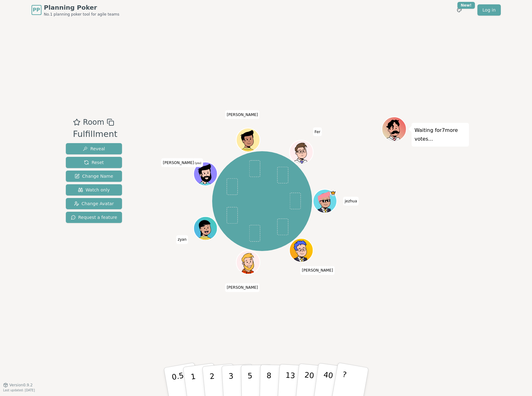 This screenshot has height=396, width=532. Describe the element at coordinates (77, 122) in the screenshot. I see `button: Add as favourite` at that location.